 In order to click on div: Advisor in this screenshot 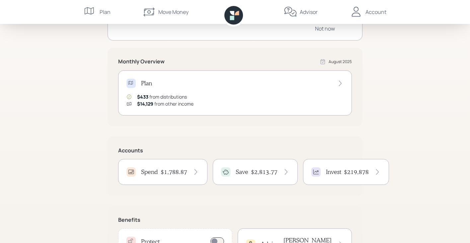, I will do `click(309, 12)`.